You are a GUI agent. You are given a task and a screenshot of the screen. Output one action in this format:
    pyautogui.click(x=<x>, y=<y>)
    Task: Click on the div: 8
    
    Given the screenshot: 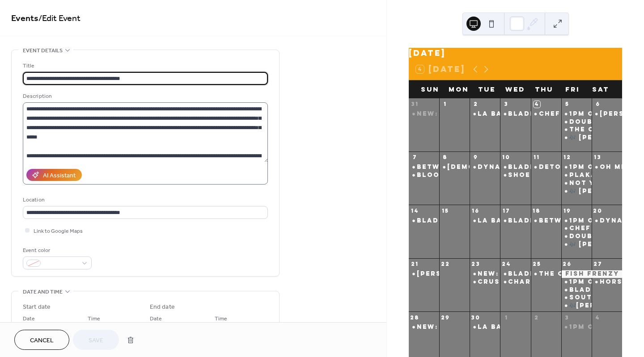 What is the action you would take?
    pyautogui.click(x=445, y=157)
    